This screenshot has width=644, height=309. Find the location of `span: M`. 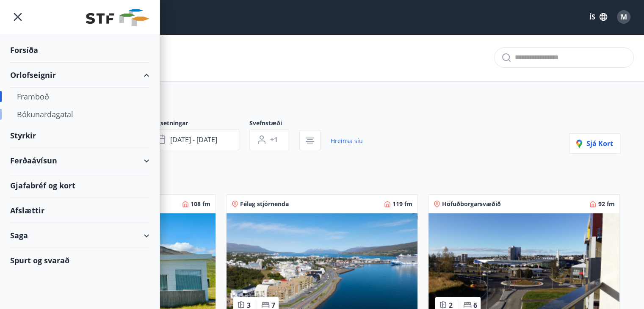

span: M is located at coordinates (624, 17).